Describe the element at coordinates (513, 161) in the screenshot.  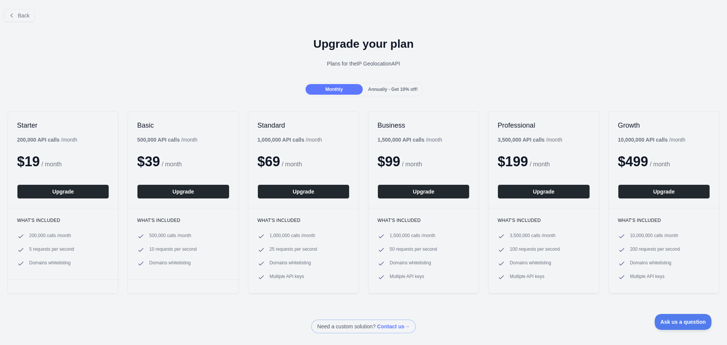
I see `span: $ 199` at that location.